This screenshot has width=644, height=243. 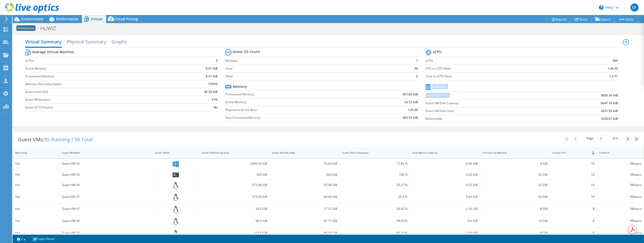 What do you see at coordinates (613, 69) in the screenshot?
I see `b: 1:44.33` at bounding box center [613, 69].